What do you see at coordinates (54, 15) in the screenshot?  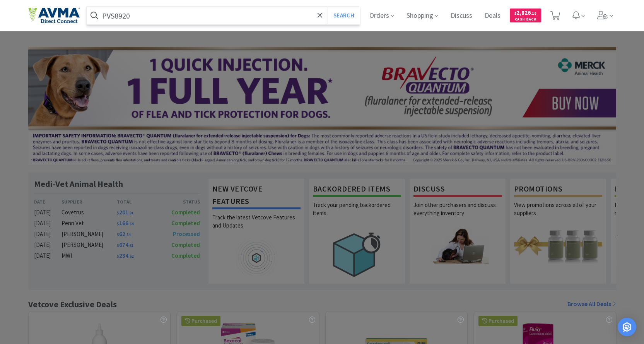 I see `img: e4e33dab9f054f5782a47901c742baa9_102.png` at bounding box center [54, 15].